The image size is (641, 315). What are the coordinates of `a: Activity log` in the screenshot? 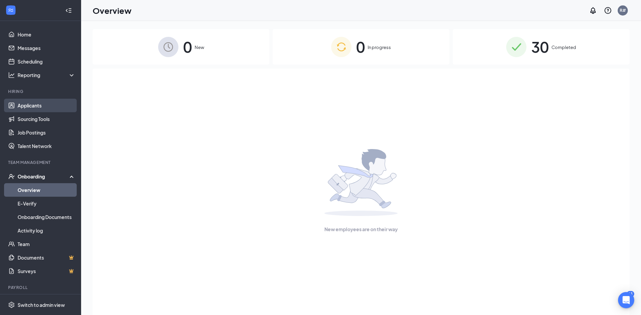 It's located at (46, 230).